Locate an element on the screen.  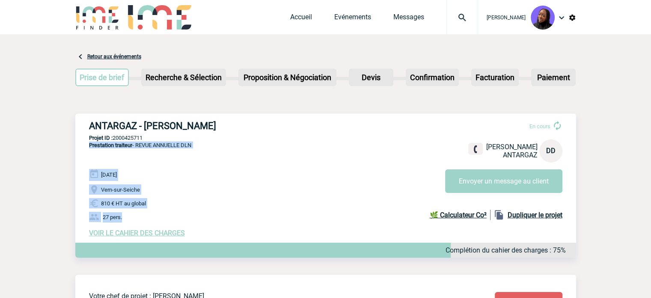
b: Dupliquer le projet is located at coordinates (535, 214).